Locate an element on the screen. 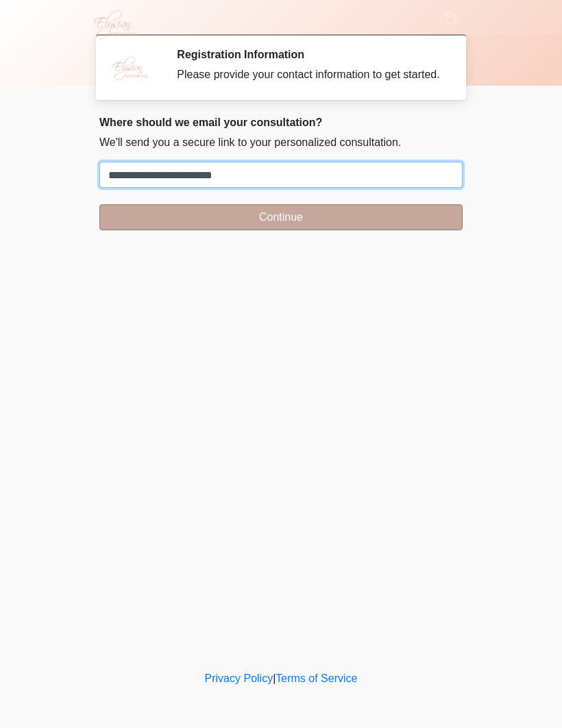 This screenshot has width=562, height=728. p: We'll send you a secure link to your personalized consultation. is located at coordinates (281, 143).